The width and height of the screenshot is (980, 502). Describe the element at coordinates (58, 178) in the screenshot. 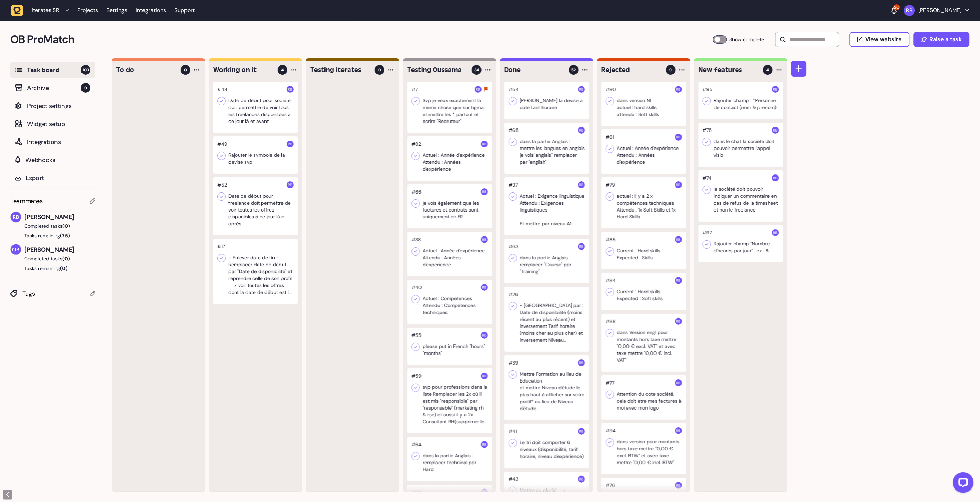

I see `span: Export` at that location.